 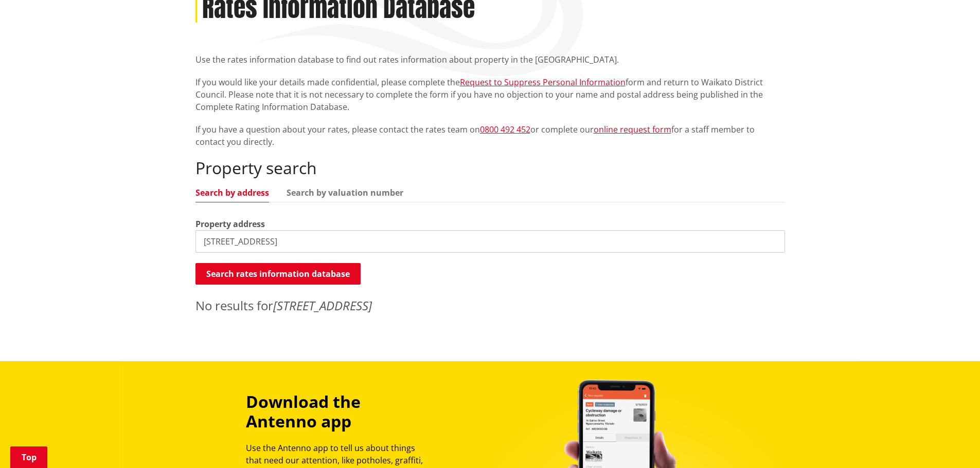 What do you see at coordinates (339, 412) in the screenshot?
I see `h3: Download the Antenno app` at bounding box center [339, 412].